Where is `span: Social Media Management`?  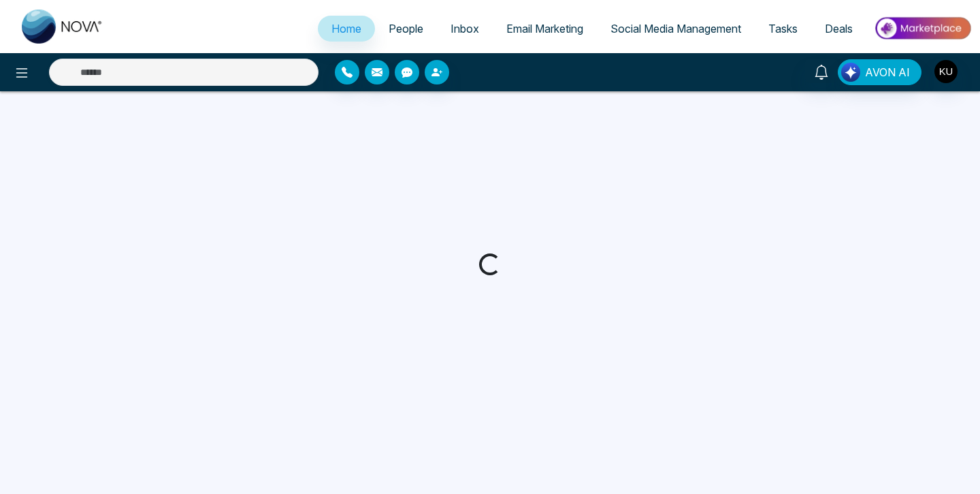
span: Social Media Management is located at coordinates (675, 28).